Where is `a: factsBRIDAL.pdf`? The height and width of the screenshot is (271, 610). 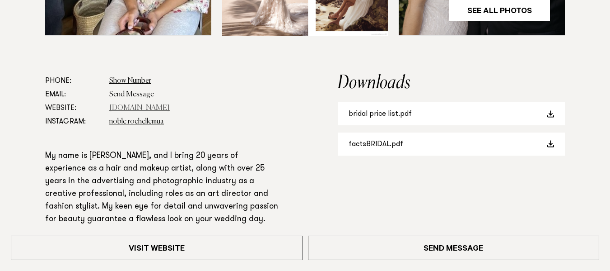
a: factsBRIDAL.pdf is located at coordinates (451, 144).